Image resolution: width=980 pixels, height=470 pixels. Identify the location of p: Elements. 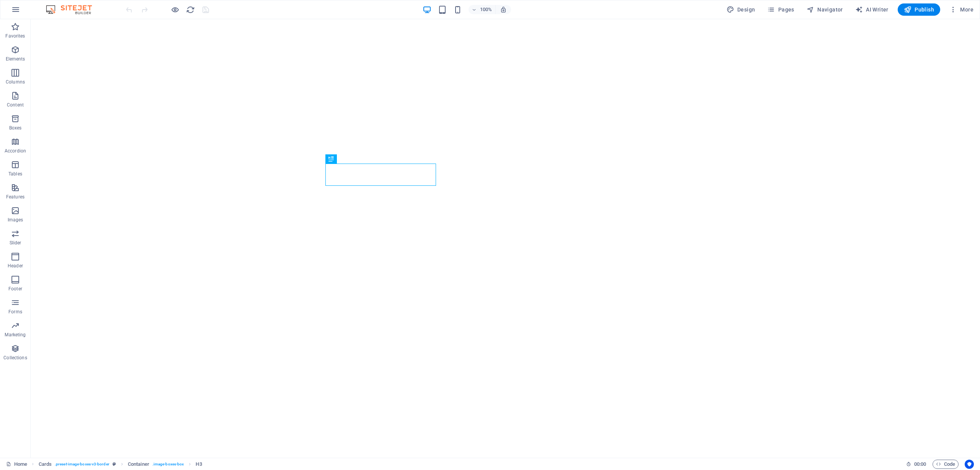
(15, 59).